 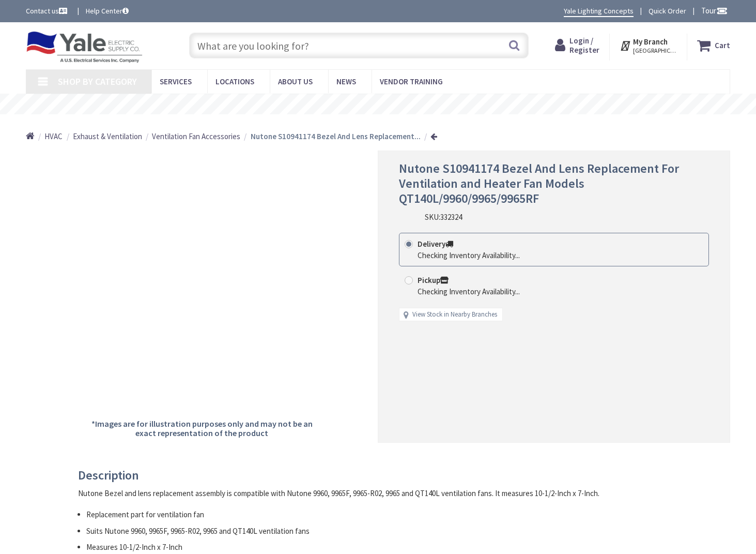 What do you see at coordinates (455, 314) in the screenshot?
I see `a: View Stock in Nearby Branches` at bounding box center [455, 314].